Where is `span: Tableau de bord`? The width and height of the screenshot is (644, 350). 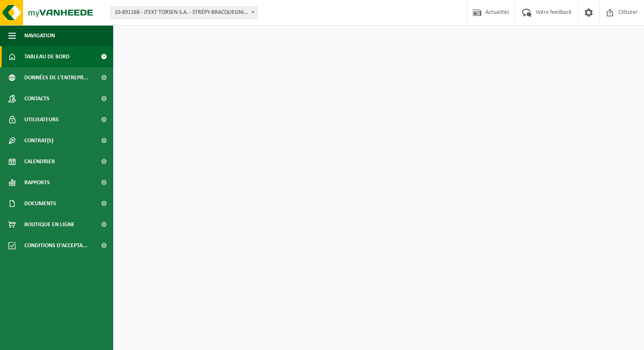 span: Tableau de bord is located at coordinates (47, 57).